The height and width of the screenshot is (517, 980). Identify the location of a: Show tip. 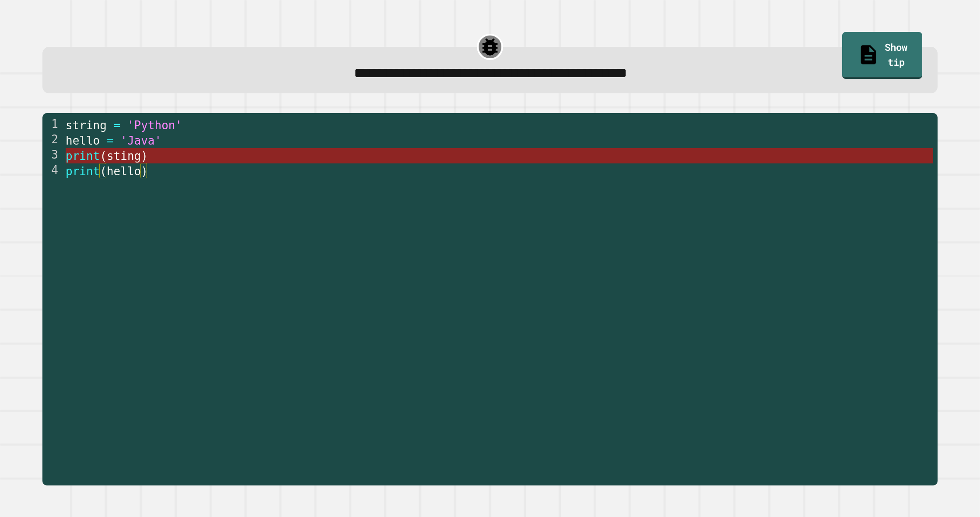
(882, 55).